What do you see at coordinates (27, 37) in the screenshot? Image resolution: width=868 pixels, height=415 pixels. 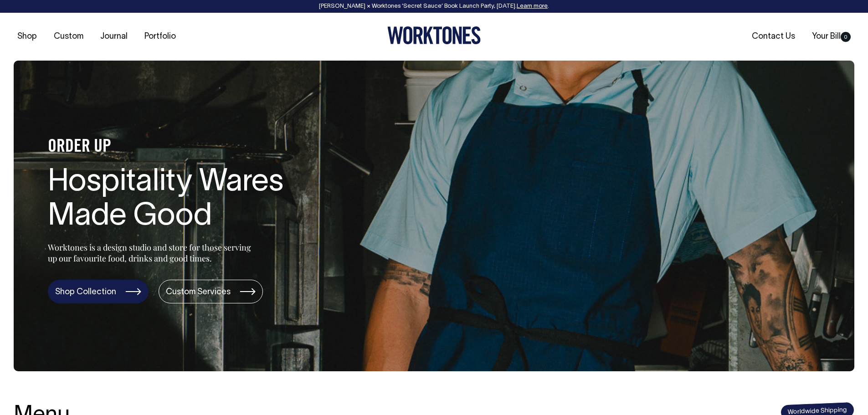 I see `a: Shop` at bounding box center [27, 37].